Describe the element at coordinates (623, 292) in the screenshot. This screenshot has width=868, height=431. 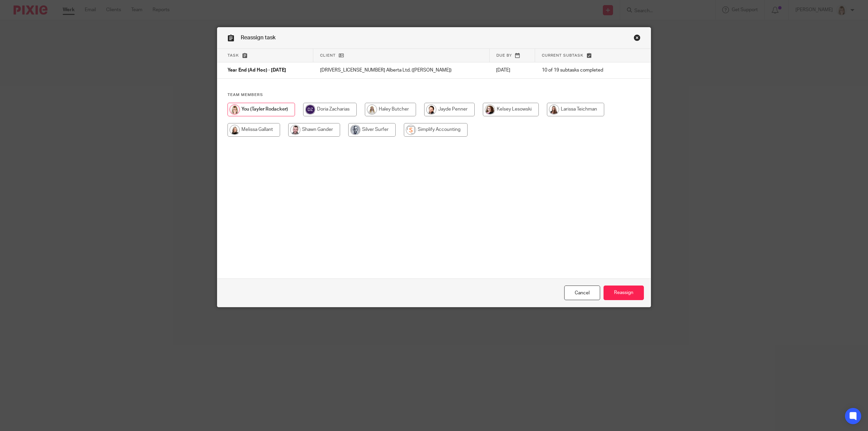
I see `input: Reassign` at that location.